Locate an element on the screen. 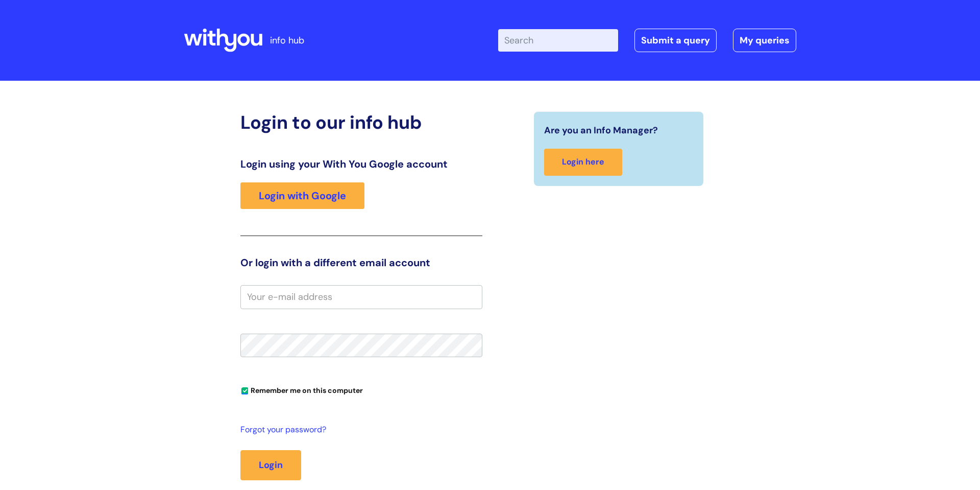  a: Login here is located at coordinates (583, 162).